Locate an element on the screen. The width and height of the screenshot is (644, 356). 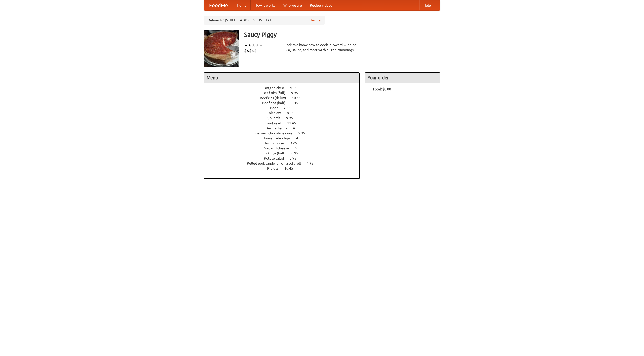
span: Potato salad is located at coordinates (276, 158).